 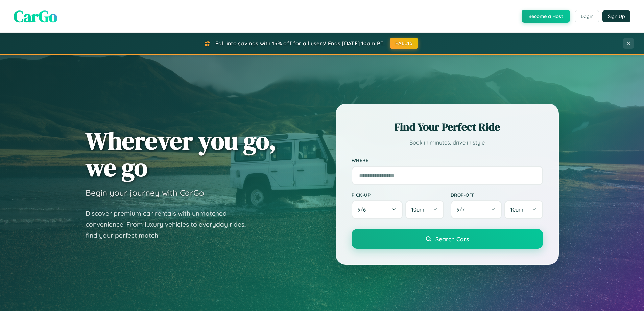 What do you see at coordinates (546, 16) in the screenshot?
I see `button: Become a Host` at bounding box center [546, 16].